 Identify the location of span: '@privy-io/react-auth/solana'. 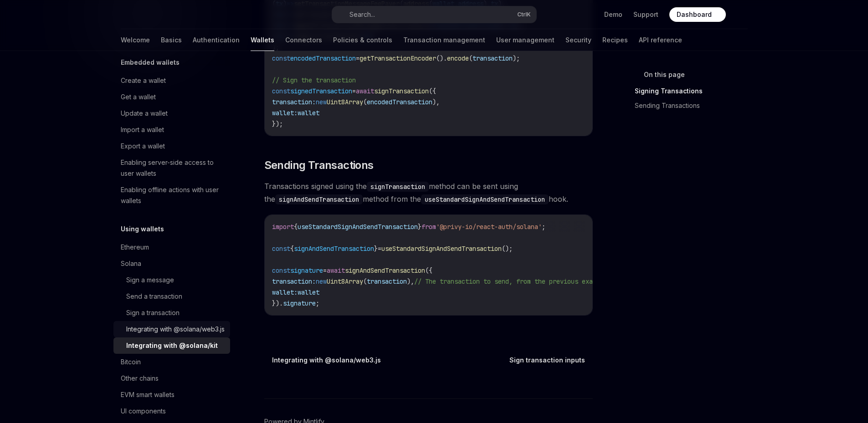
(489, 227).